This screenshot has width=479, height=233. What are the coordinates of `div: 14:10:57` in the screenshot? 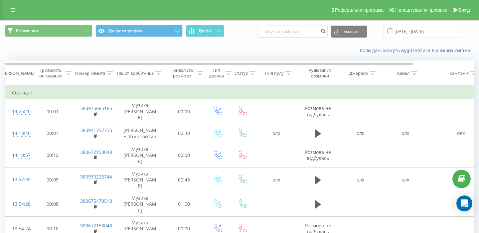 It's located at (19, 155).